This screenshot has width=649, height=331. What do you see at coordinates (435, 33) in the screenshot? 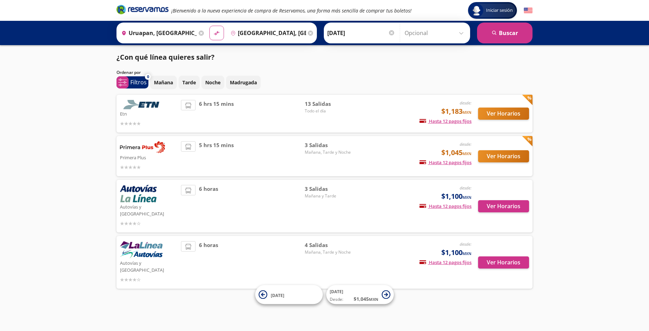
I see `input: Opcional` at bounding box center [435, 33].